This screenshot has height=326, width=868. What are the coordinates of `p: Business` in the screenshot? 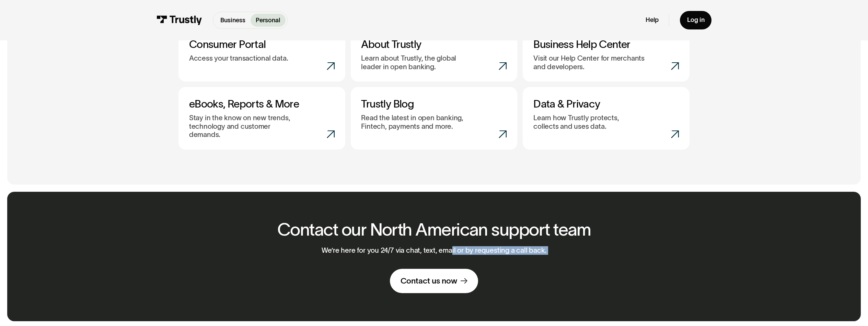 It's located at (233, 20).